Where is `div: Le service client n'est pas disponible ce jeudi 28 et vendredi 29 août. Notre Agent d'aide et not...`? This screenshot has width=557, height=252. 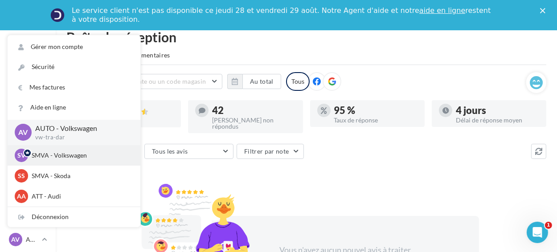
div: Le service client n'est pas disponible ce jeudi 28 et vendredi 29 août. Notre Agent d'aide et not... is located at coordinates (282, 15).